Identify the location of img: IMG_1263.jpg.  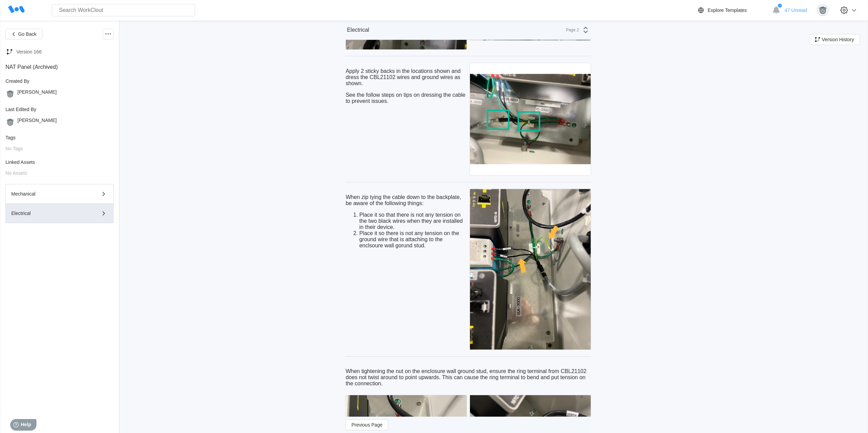
(530, 269).